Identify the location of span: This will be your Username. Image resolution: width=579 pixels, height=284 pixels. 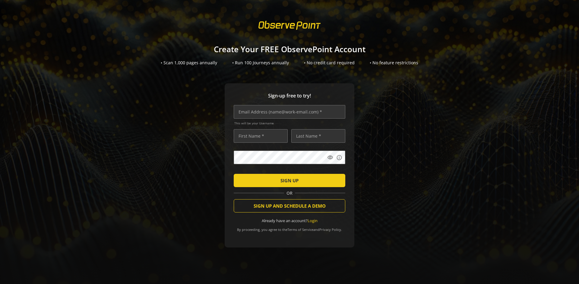
(290, 123).